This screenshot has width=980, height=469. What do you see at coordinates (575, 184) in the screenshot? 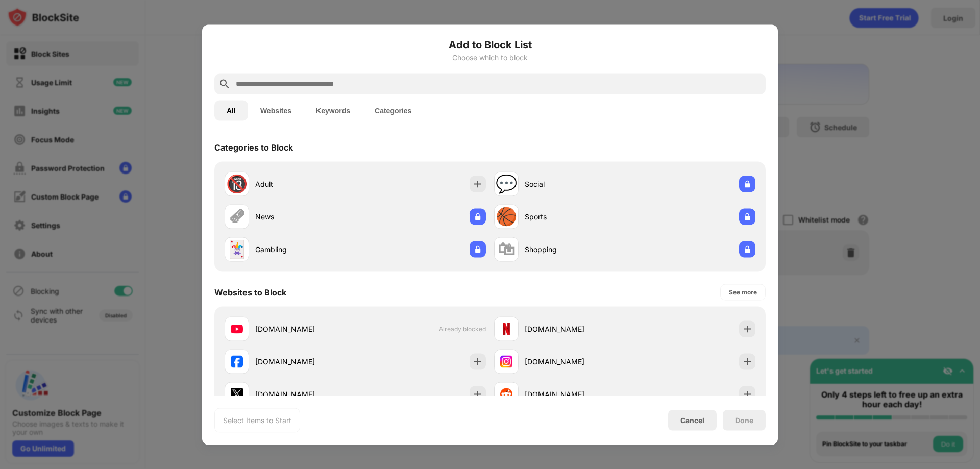
I see `div: Social` at bounding box center [575, 184].